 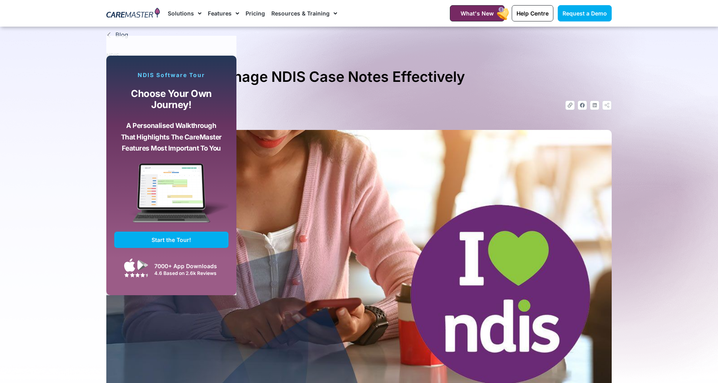 What do you see at coordinates (171, 197) in the screenshot?
I see `img: CareMaster Software Mockup on Screen` at bounding box center [171, 197].